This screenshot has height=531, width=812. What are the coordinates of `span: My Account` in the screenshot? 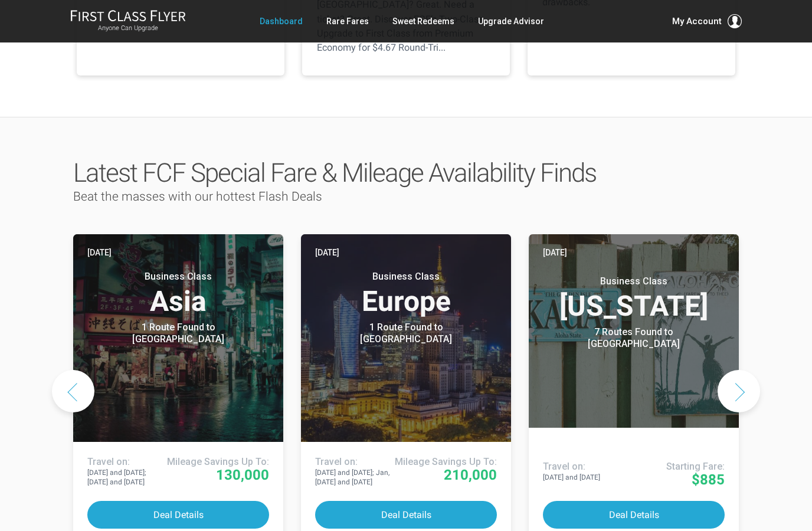 It's located at (697, 21).